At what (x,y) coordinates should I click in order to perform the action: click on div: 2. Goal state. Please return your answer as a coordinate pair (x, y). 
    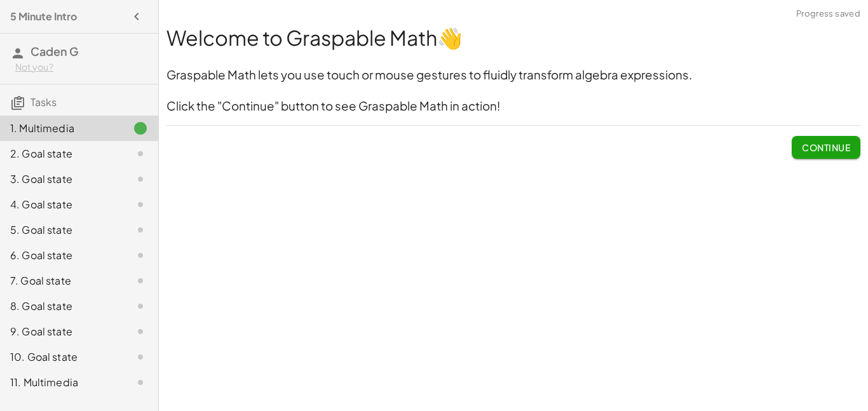
    Looking at the image, I should click on (61, 153).